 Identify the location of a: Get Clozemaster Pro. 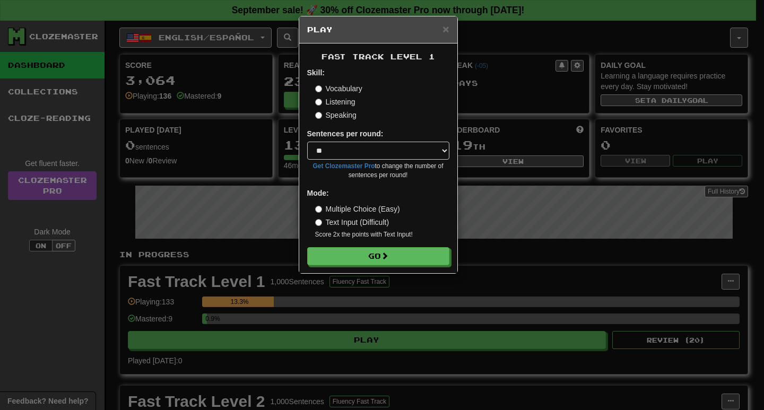
(344, 166).